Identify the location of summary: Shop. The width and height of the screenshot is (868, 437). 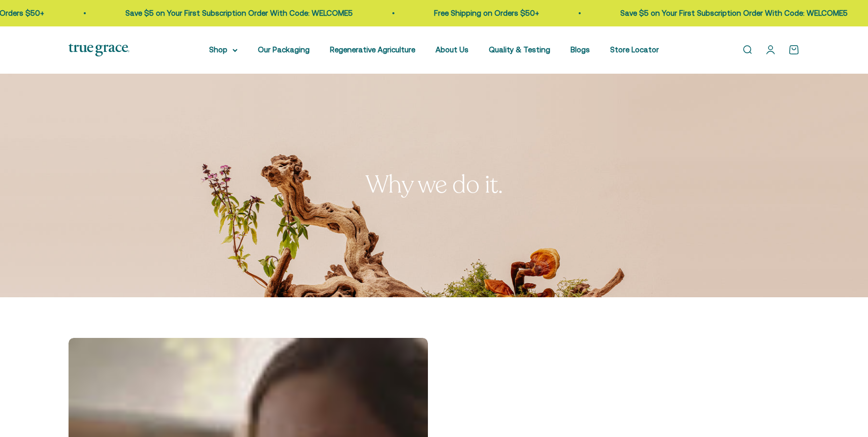
(224, 49).